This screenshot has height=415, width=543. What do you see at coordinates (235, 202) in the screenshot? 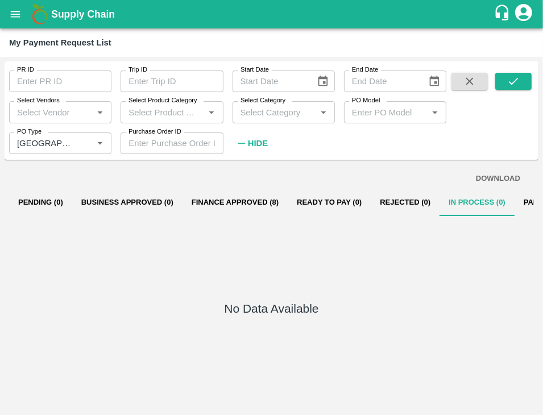
I see `button: Finance Approved (8)` at bounding box center [235, 202].